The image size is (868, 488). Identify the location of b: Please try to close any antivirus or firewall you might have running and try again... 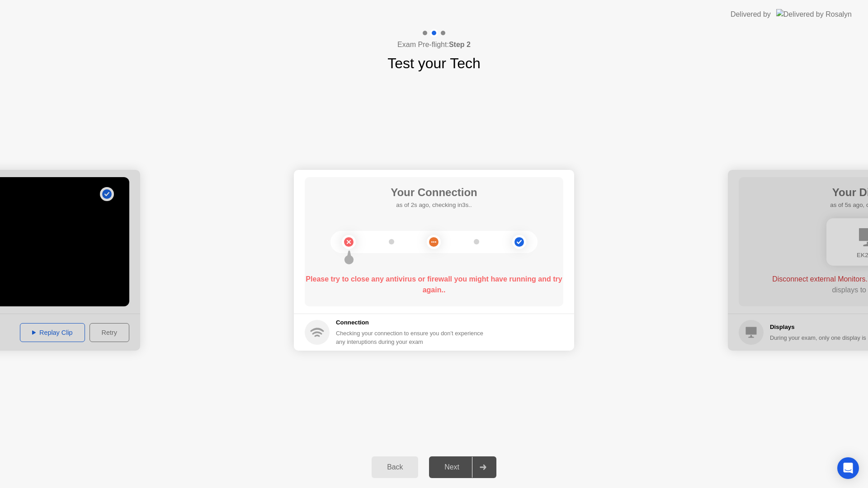
(434, 285).